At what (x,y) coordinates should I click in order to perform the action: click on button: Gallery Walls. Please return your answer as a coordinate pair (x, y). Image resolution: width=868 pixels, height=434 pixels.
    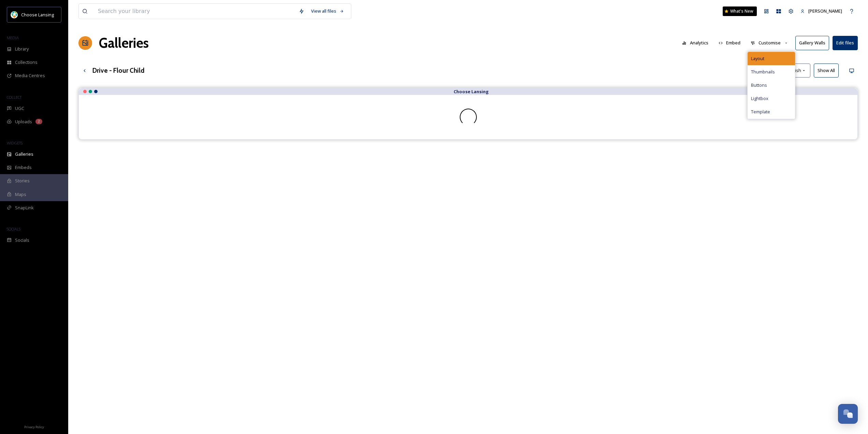
    Looking at the image, I should click on (812, 43).